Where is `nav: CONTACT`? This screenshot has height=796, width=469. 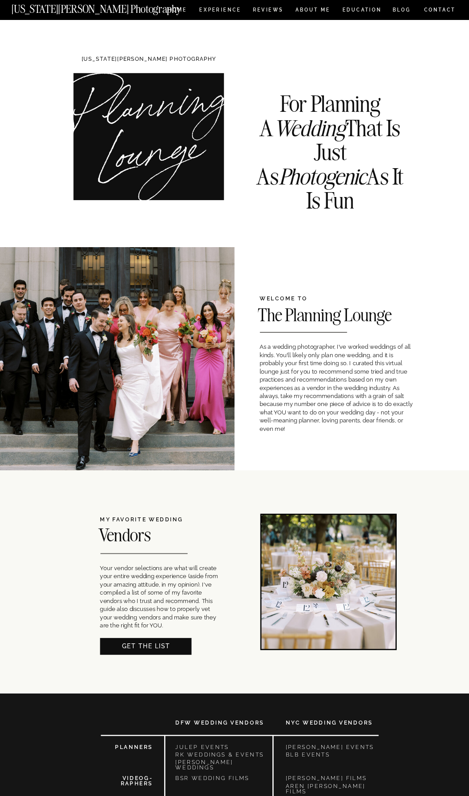
nav: CONTACT is located at coordinates (440, 10).